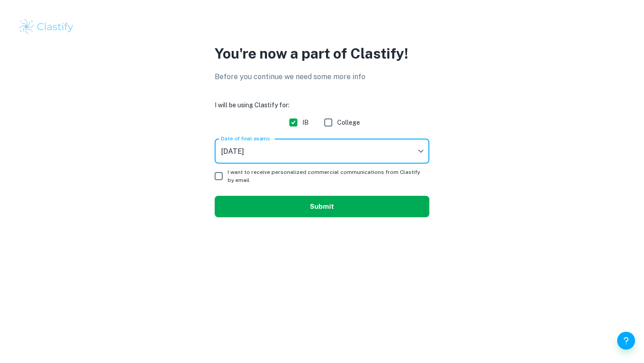 The image size is (644, 363). I want to click on button: Submit, so click(322, 206).